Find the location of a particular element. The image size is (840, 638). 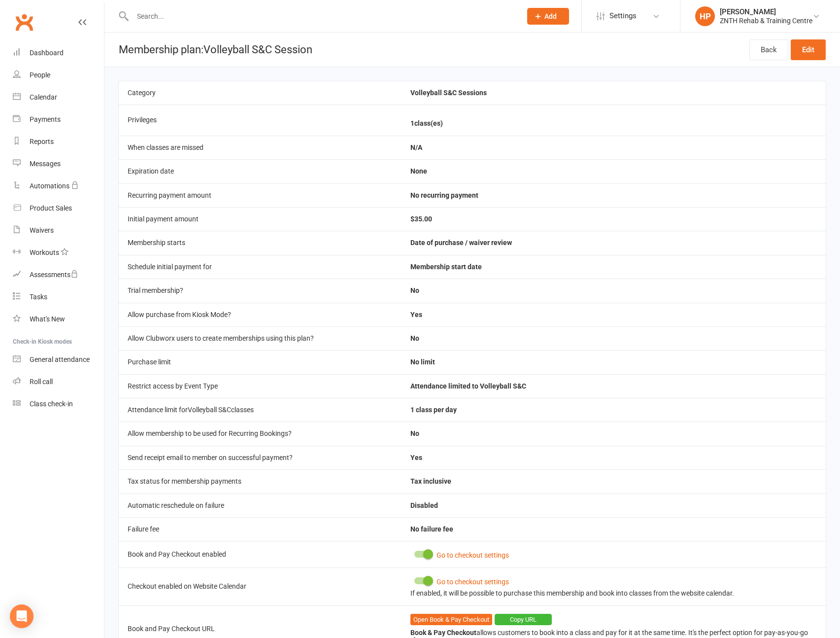

a: Automations is located at coordinates (58, 186).